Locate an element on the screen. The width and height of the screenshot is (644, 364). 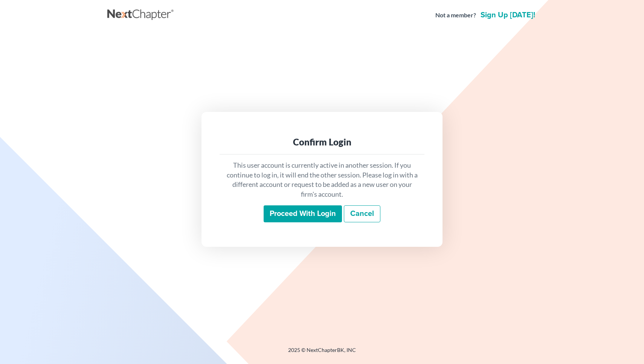
div: Confirm Login is located at coordinates (322, 142).